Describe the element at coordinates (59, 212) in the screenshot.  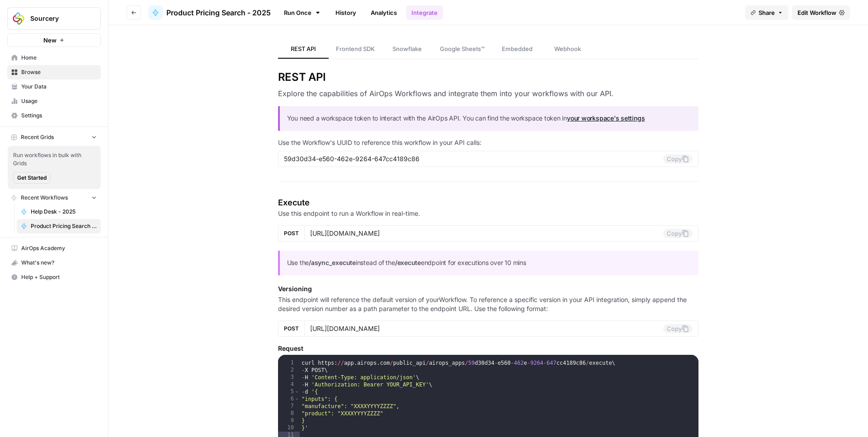
I see `a: Help Desk - 2025` at that location.